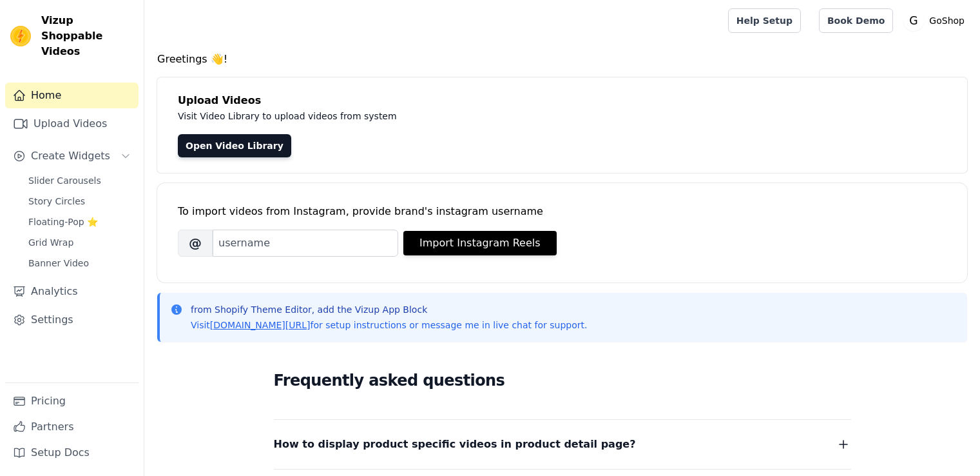  Describe the element at coordinates (562, 212) in the screenshot. I see `div: To import videos from Instagram, provide brand's instagram username` at that location.